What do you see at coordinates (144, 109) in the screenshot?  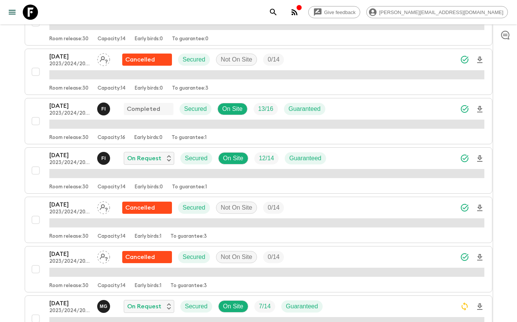 I see `p: Completed` at bounding box center [144, 109].